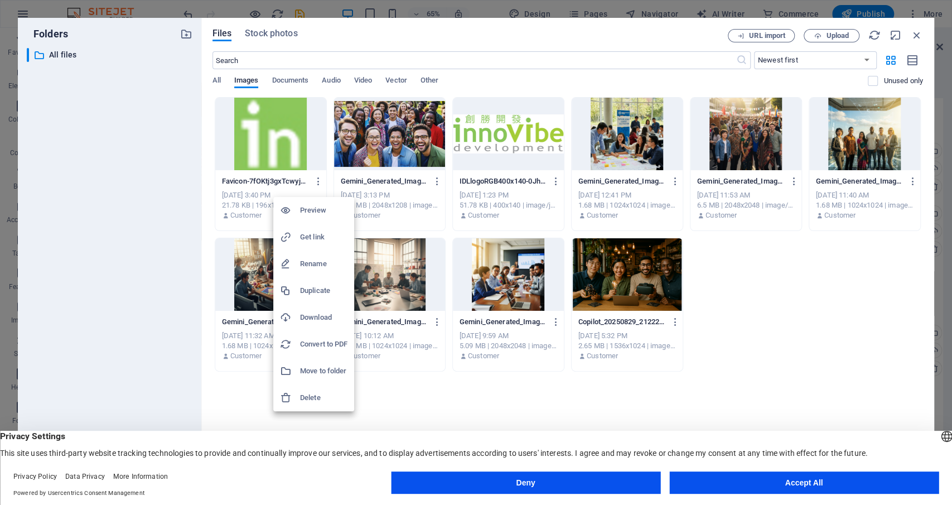 The width and height of the screenshot is (952, 505). Describe the element at coordinates (323, 237) in the screenshot. I see `h6: Get link` at that location.